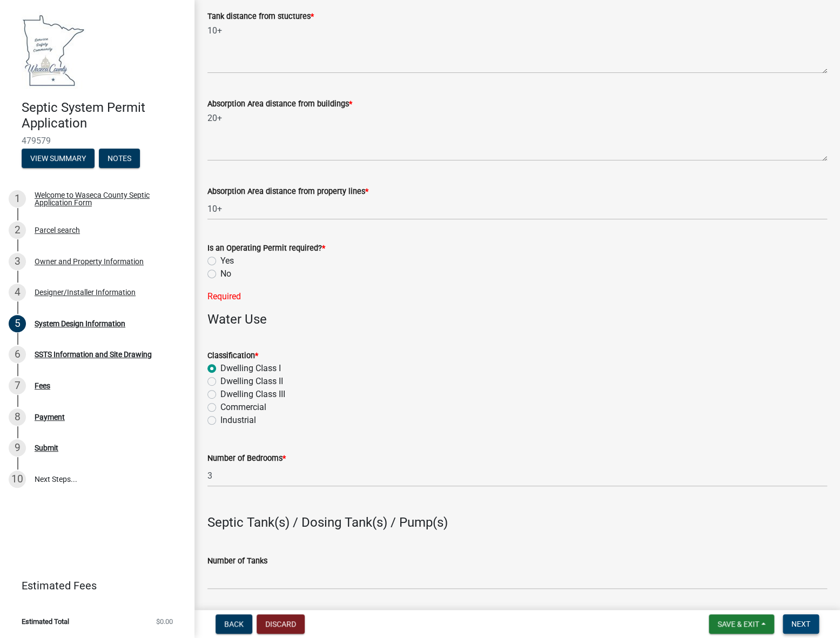 The width and height of the screenshot is (840, 638). Describe the element at coordinates (120, 159) in the screenshot. I see `wm-modal-confirm: Notes` at that location.